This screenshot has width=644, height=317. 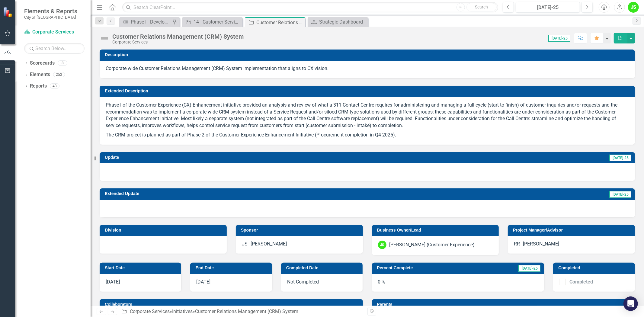 I want to click on h3: Completed, so click(x=595, y=267).